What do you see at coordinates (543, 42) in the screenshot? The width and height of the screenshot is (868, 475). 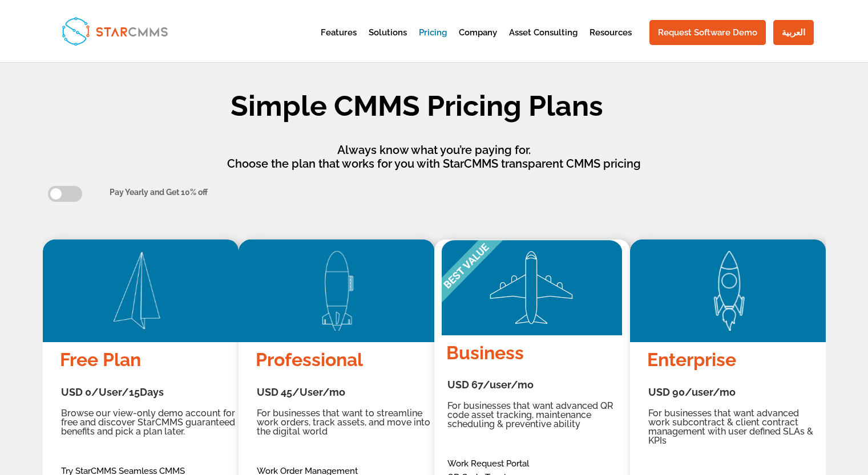 I see `a: Asset Consulting` at bounding box center [543, 42].